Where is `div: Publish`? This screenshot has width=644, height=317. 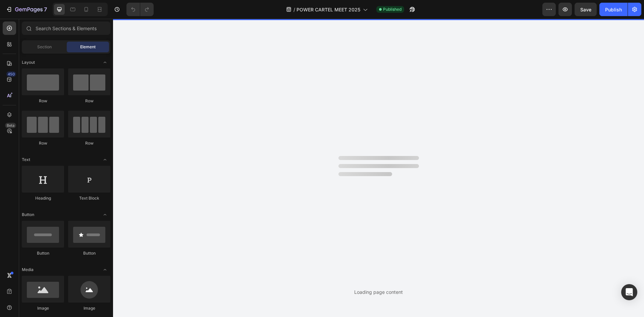
div: Publish is located at coordinates (613, 10).